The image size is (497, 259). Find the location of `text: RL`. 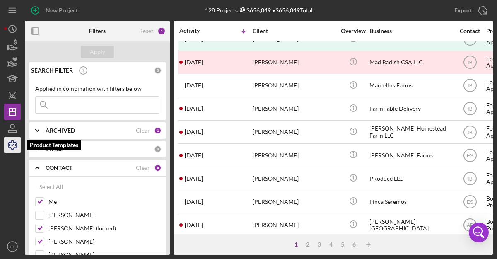

text: RL is located at coordinates (12, 247).